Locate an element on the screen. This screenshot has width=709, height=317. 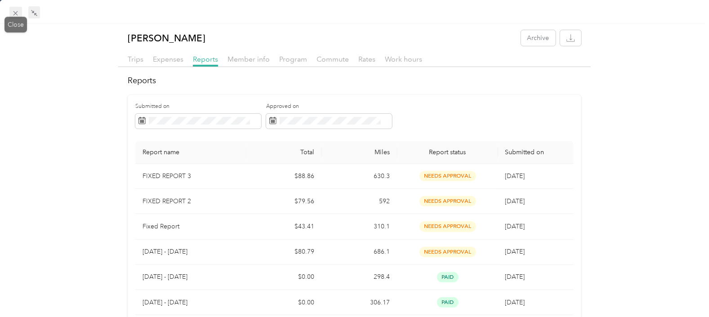
td: 298.4 is located at coordinates (360, 277).